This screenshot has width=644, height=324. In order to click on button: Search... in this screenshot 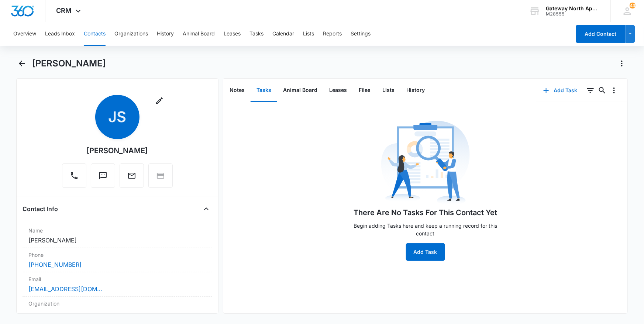, I will do `click(602, 90)`.